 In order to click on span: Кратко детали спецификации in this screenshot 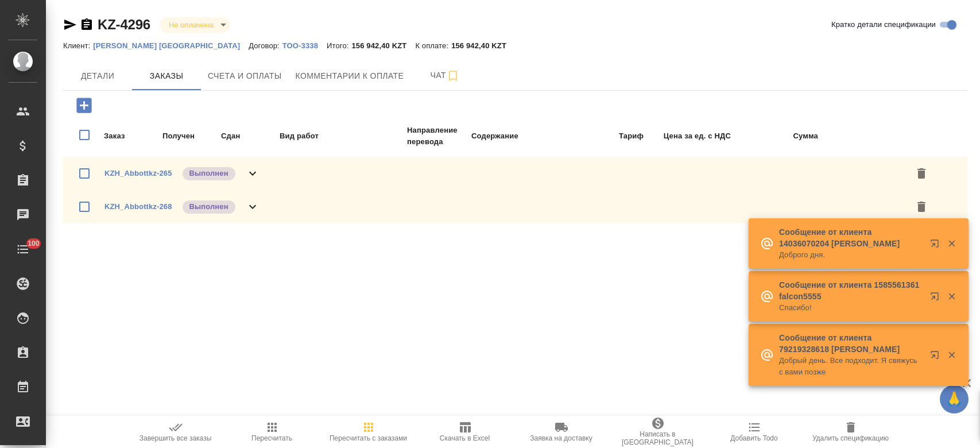, I will do `click(884, 25)`.